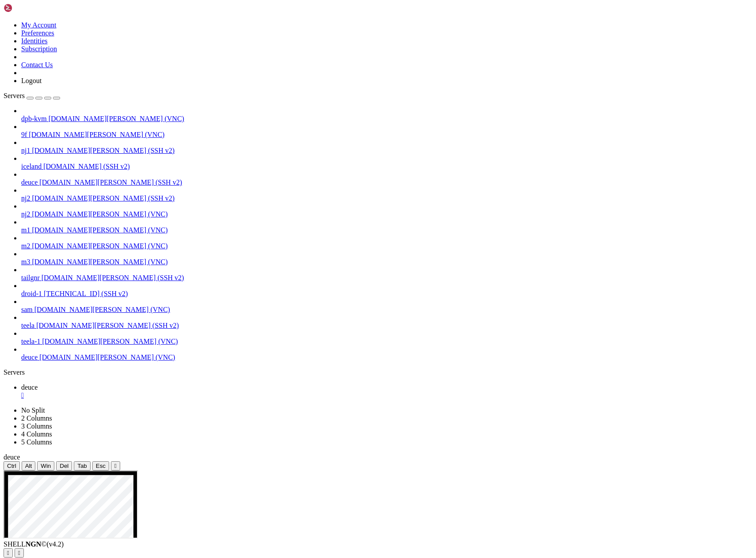  Describe the element at coordinates (64, 466) in the screenshot. I see `button: Del` at that location.